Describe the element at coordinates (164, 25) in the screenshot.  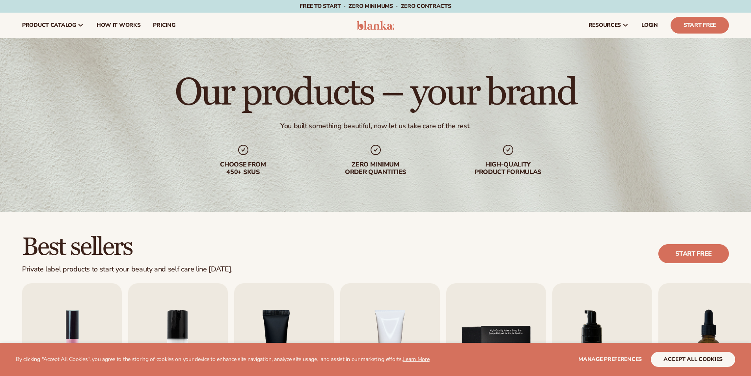
I see `span: pricing` at that location.